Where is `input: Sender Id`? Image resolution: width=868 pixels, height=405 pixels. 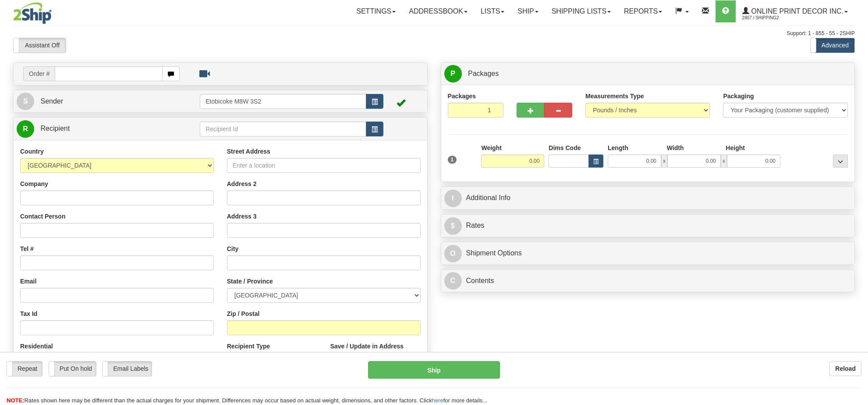
input: Sender Id is located at coordinates (283, 101).